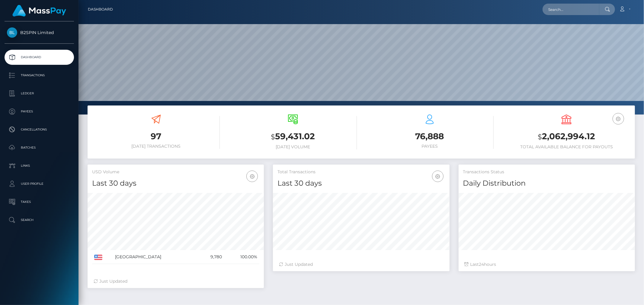 The width and height of the screenshot is (644, 305). I want to click on img: B2SPIN Limited, so click(12, 32).